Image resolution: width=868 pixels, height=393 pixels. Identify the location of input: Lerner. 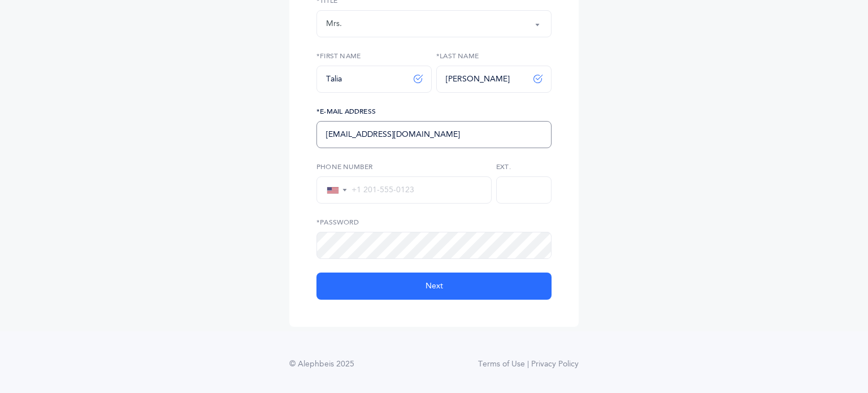
(494, 79).